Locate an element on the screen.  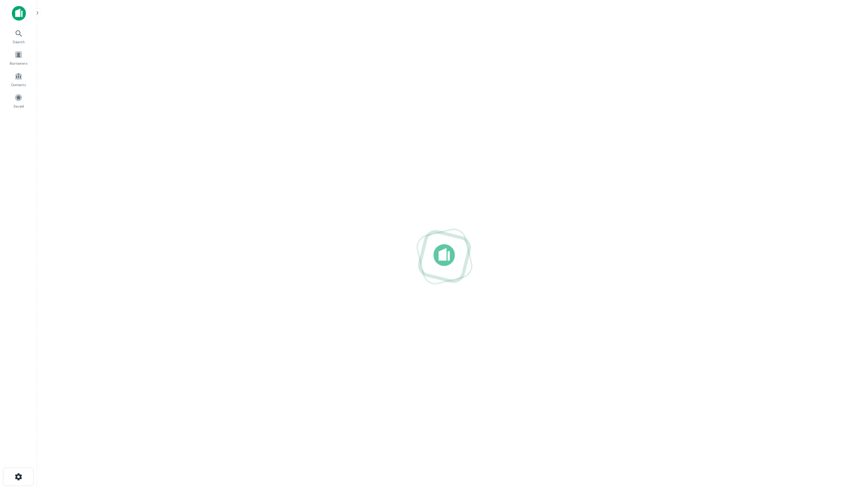
div: Contacts is located at coordinates (18, 79).